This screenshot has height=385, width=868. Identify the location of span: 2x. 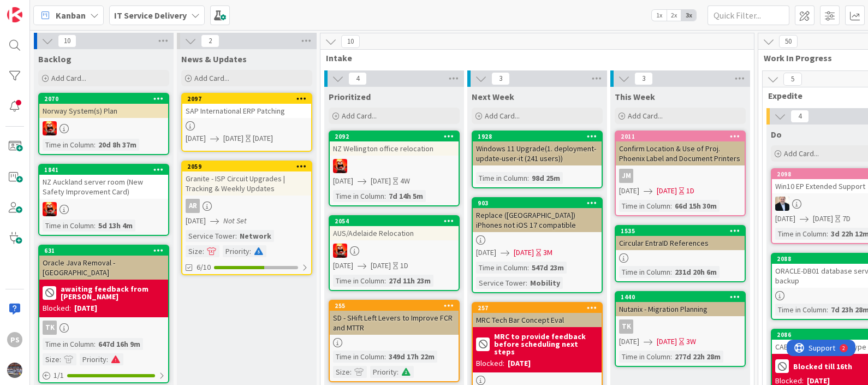
(674, 15).